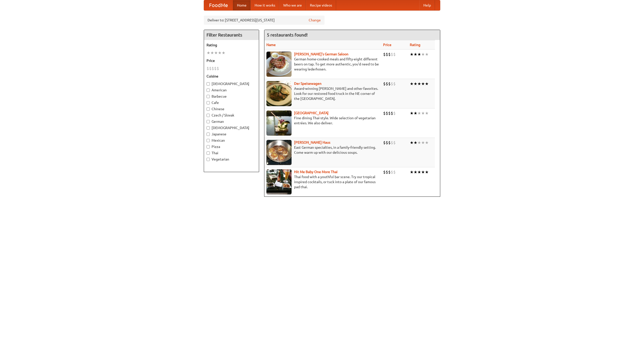 The image size is (644, 356). What do you see at coordinates (208, 96) in the screenshot?
I see `input: Barbecue` at bounding box center [208, 96].